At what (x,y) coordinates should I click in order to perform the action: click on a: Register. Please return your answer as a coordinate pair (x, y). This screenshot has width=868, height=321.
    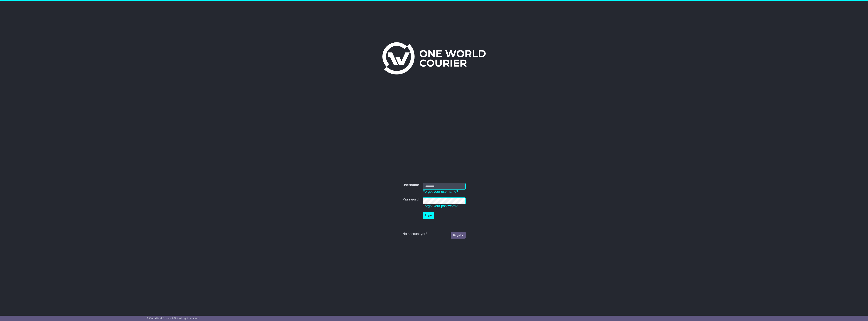
    Looking at the image, I should click on (458, 235).